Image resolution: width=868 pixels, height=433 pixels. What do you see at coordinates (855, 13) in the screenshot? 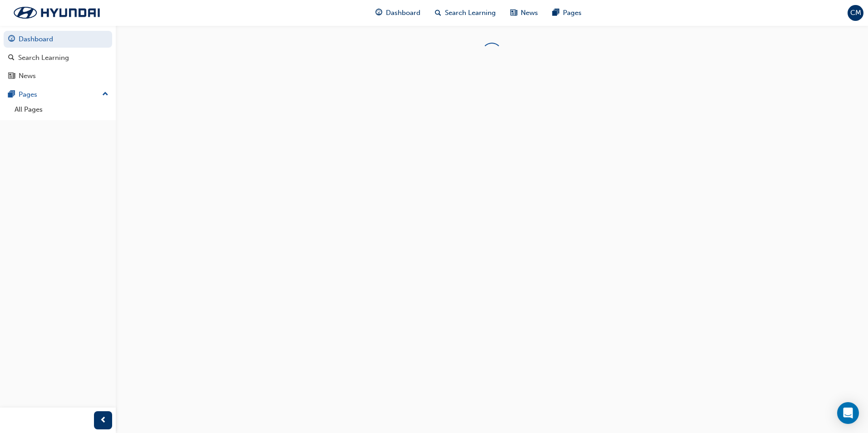
I see `button: CM` at bounding box center [855, 13].